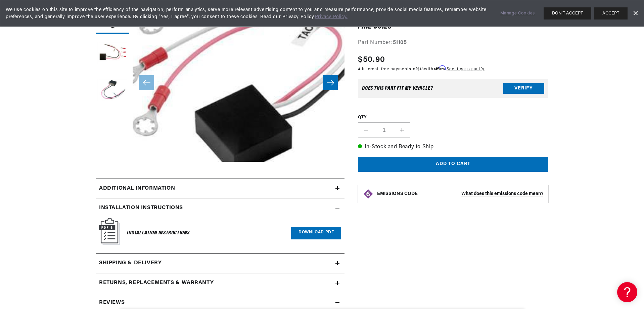  Describe the element at coordinates (421, 69) in the screenshot. I see `p: 4 interest-free payments of with .` at that location.